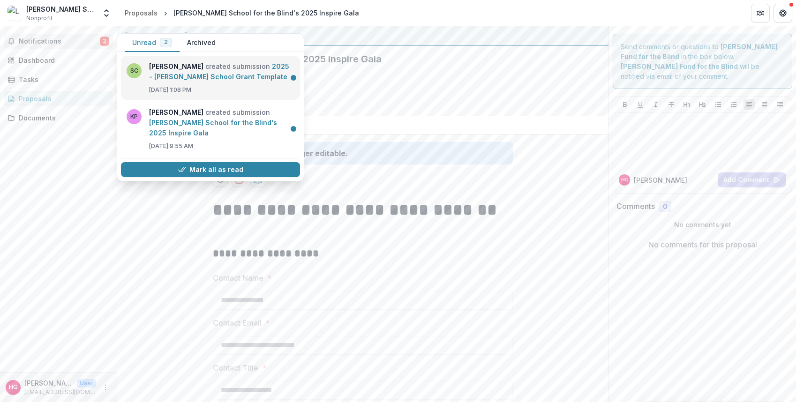 The width and height of the screenshot is (796, 402). I want to click on button: Bold, so click(625, 105).